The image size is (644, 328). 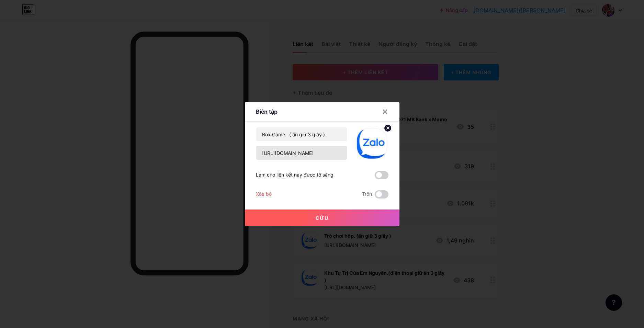 What do you see at coordinates (322, 218) in the screenshot?
I see `font: Cứu` at bounding box center [322, 218].